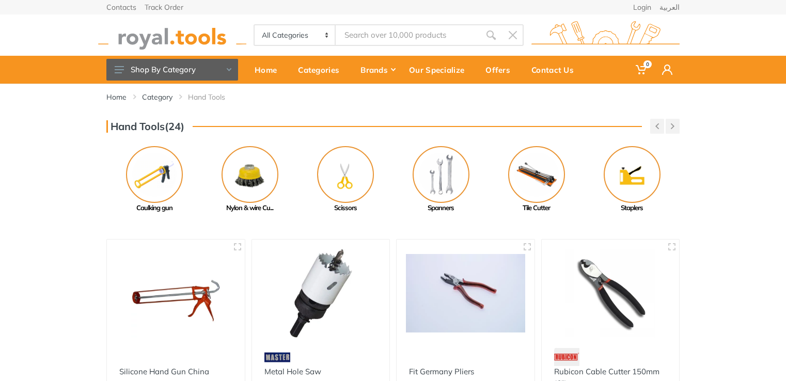 This screenshot has width=786, height=381. What do you see at coordinates (501, 70) in the screenshot?
I see `a: Offers` at bounding box center [501, 70].